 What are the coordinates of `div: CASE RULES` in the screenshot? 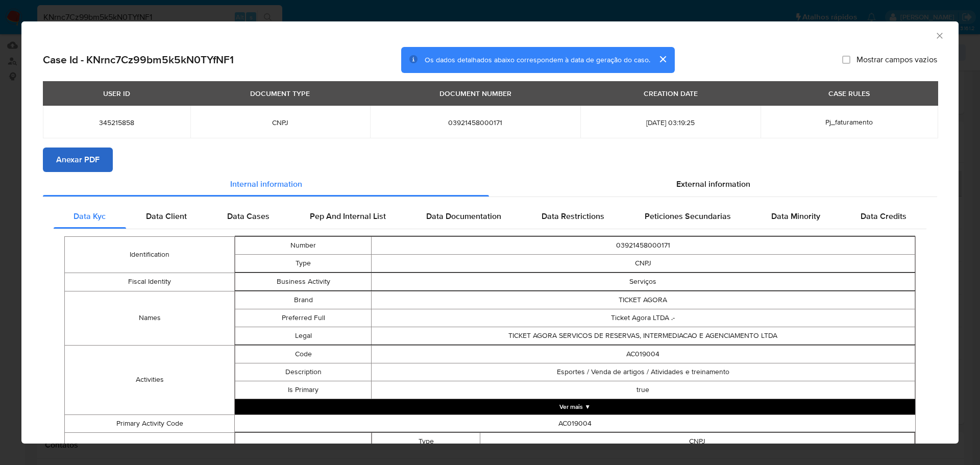 It's located at (849, 93).